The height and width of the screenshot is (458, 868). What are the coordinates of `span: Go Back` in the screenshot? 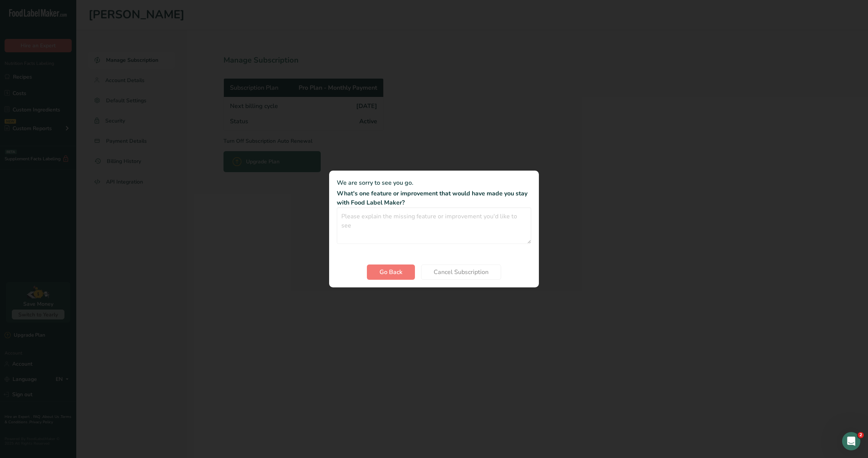 It's located at (391, 273).